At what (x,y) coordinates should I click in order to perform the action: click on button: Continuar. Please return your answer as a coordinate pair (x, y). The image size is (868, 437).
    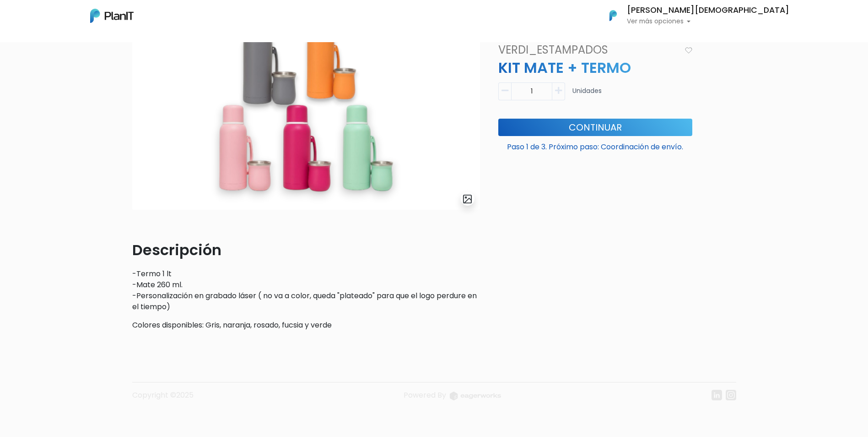
    Looking at the image, I should click on (595, 127).